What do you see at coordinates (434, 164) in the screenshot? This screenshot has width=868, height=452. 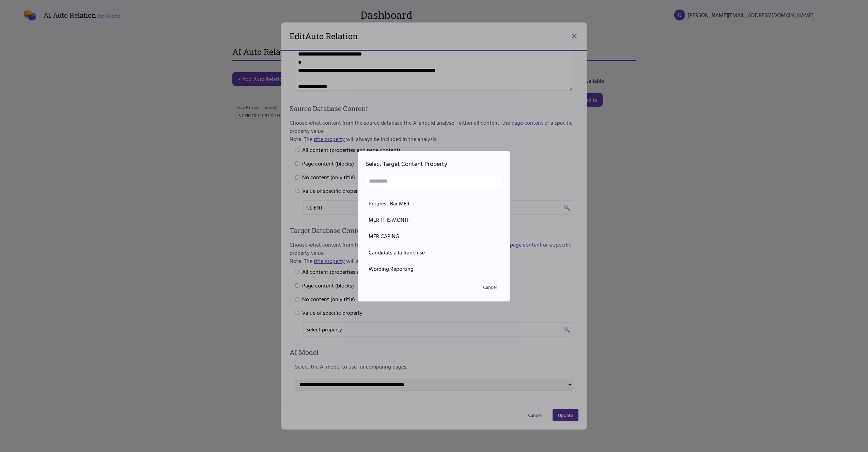 I see `h2: Select Target Content Property` at bounding box center [434, 164].